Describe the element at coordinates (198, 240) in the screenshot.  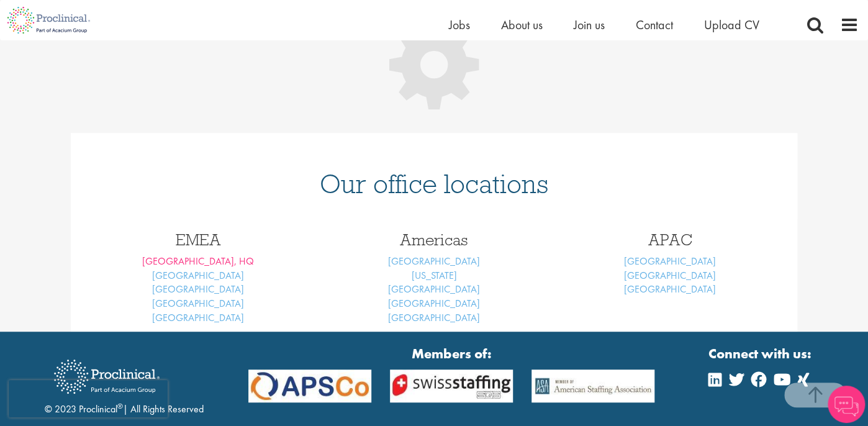
I see `h3: EMEA` at that location.